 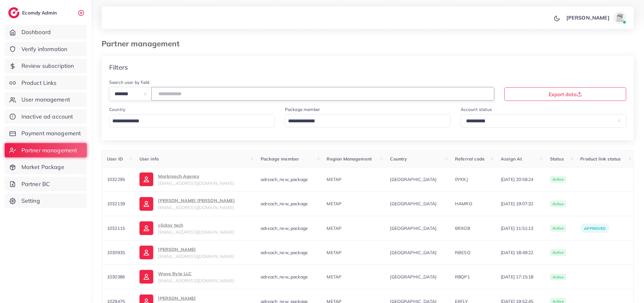 I want to click on span: Product Links, so click(x=39, y=83).